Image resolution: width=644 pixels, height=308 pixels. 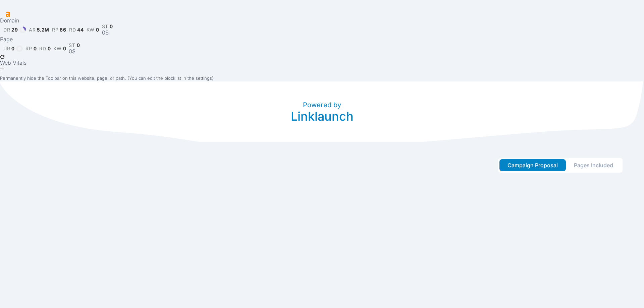 I want to click on a: ur0, so click(x=13, y=49).